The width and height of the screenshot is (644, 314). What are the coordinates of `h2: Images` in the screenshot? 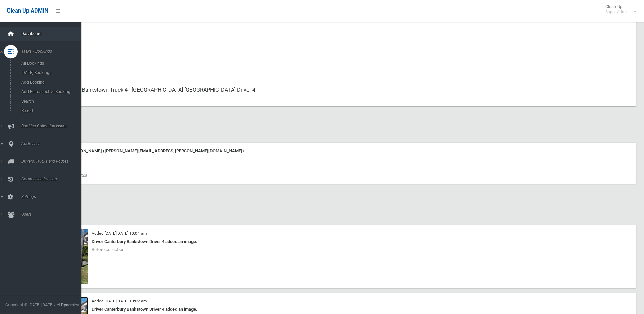 It's located at (333, 210).